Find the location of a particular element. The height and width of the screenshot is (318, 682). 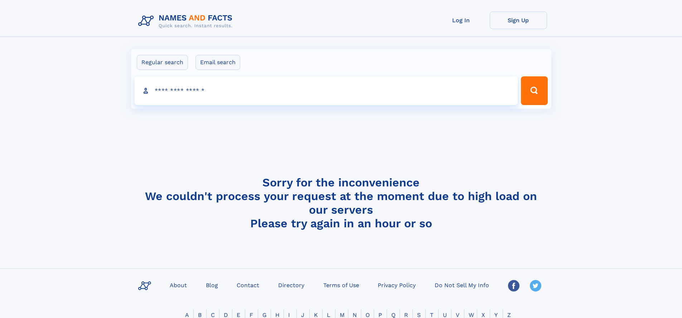

a: Contact is located at coordinates (248, 284).